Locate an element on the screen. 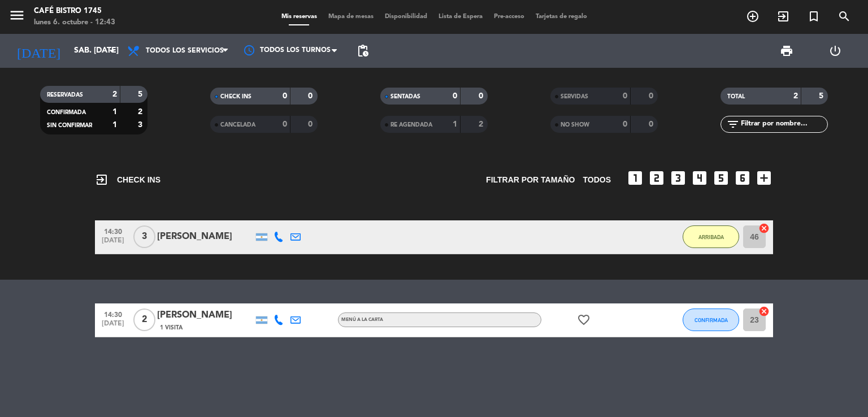 Image resolution: width=868 pixels, height=417 pixels. i: looks_one is located at coordinates (635, 178).